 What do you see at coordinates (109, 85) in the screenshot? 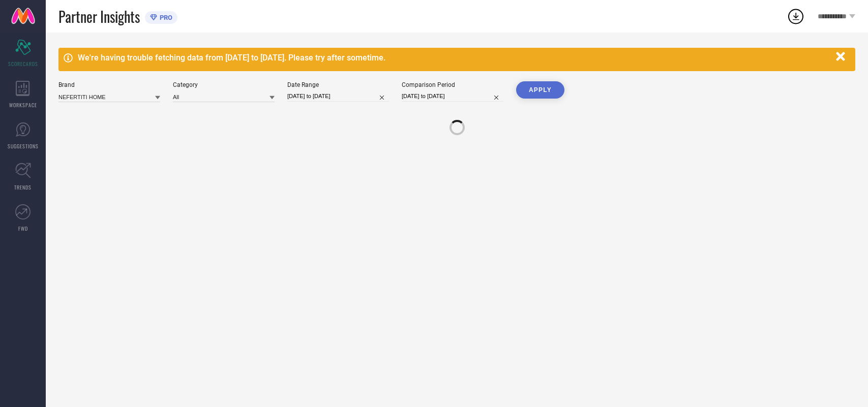
I see `div: Brand` at bounding box center [109, 85].